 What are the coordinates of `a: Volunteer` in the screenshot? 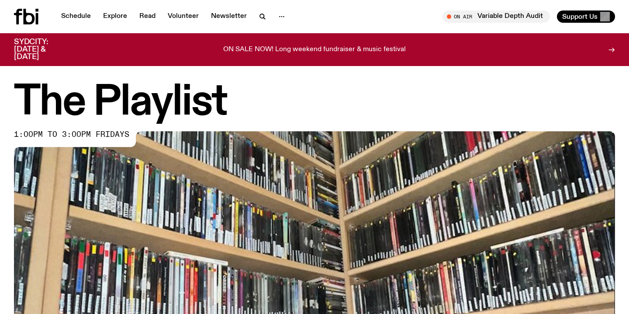 It's located at (183, 17).